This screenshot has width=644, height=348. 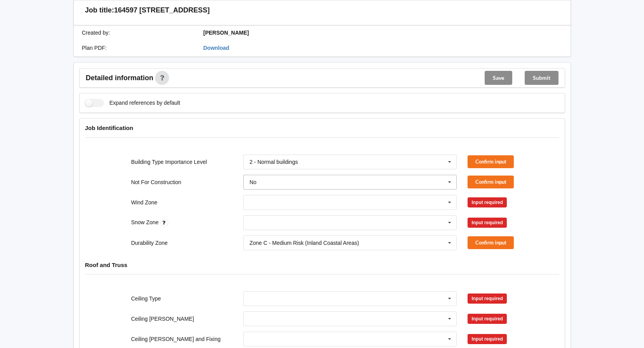 What do you see at coordinates (274, 162) in the screenshot?
I see `div: 2 - Normal buildings` at bounding box center [274, 162].